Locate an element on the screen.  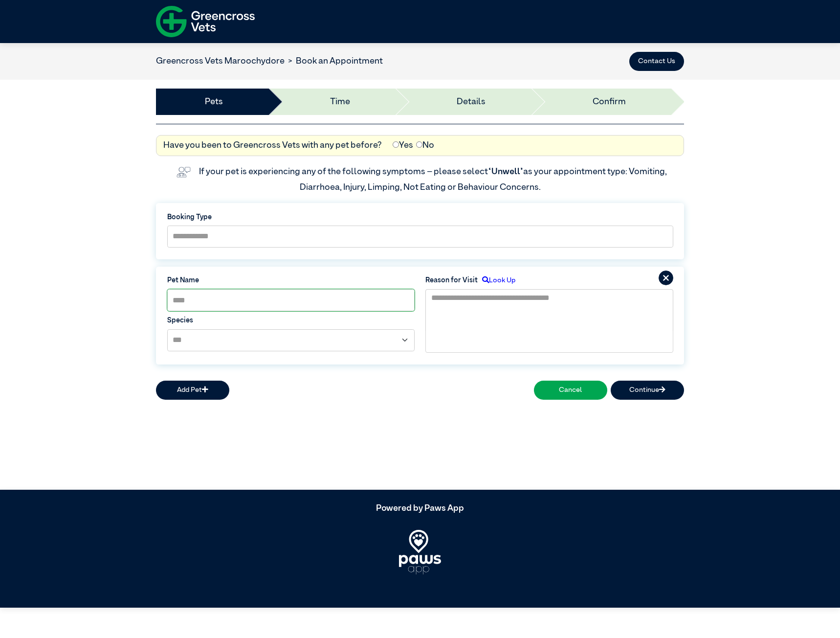
img: vet is located at coordinates (183, 172).